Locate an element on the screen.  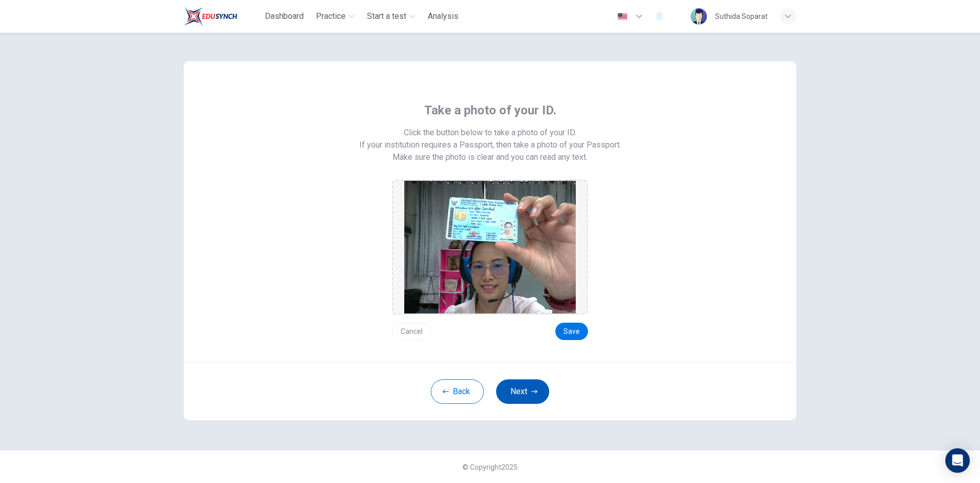
span: Practice is located at coordinates (330, 17).